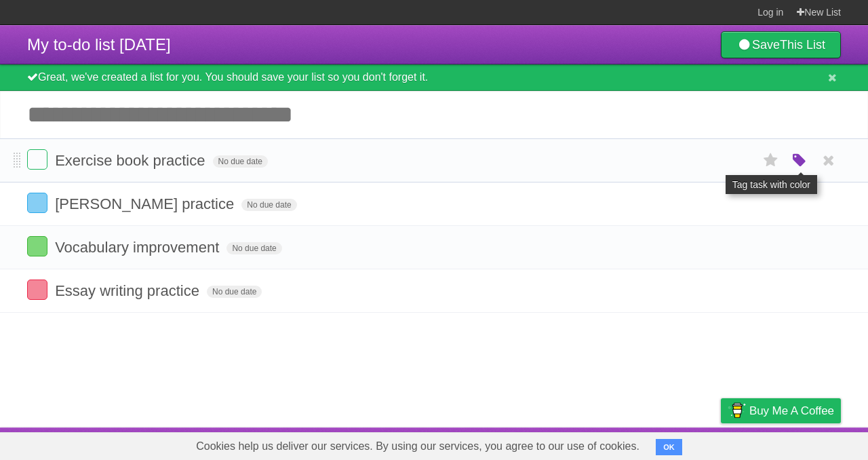 This screenshot has height=460, width=868. Describe the element at coordinates (673, 443) in the screenshot. I see `a: Terms` at that location.